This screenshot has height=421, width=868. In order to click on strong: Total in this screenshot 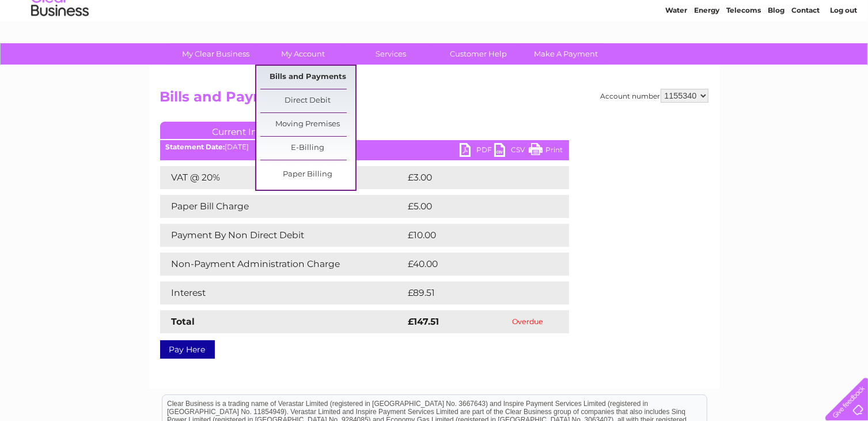, I will do `click(183, 321)`.